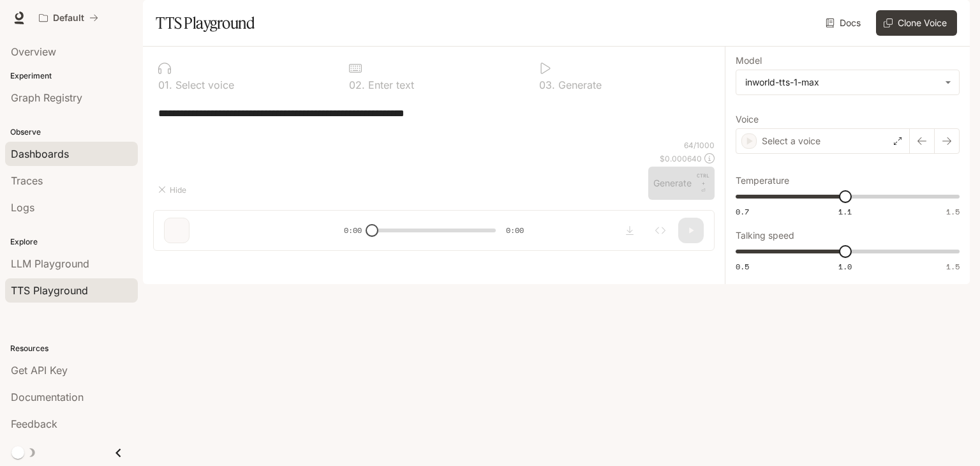 Image resolution: width=980 pixels, height=466 pixels. I want to click on p: Generate, so click(578, 85).